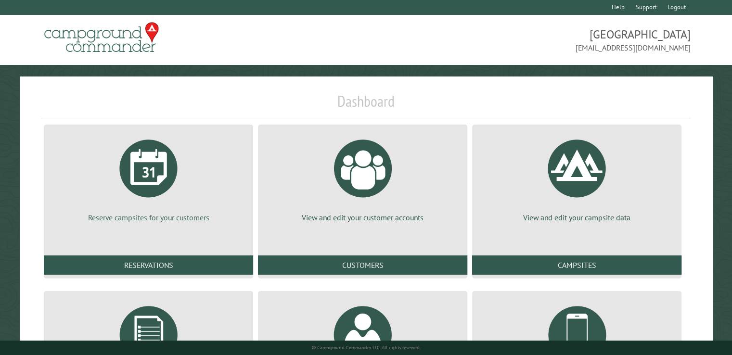 Image resolution: width=732 pixels, height=355 pixels. What do you see at coordinates (366, 105) in the screenshot?
I see `h1: Dashboard` at bounding box center [366, 105].